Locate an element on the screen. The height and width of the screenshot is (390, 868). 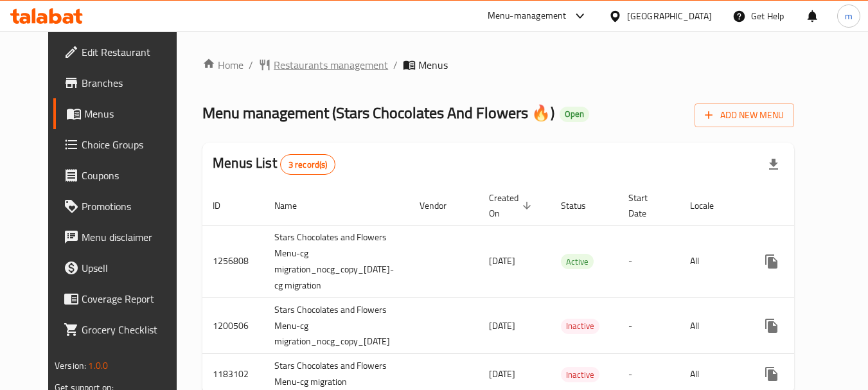
a: Restaurants management is located at coordinates (323, 65).